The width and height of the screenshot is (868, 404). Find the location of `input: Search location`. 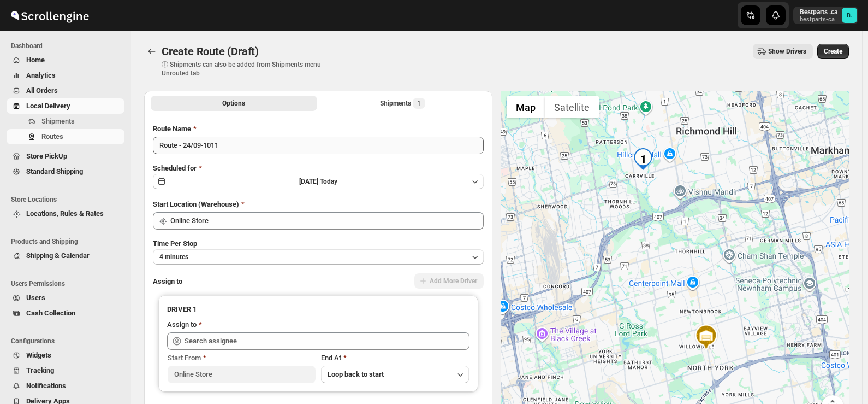

input: Search location is located at coordinates (327, 221).